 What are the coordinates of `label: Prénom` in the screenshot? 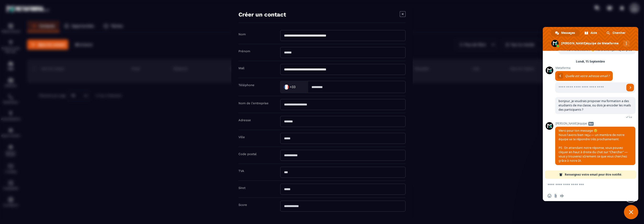 It's located at (244, 51).